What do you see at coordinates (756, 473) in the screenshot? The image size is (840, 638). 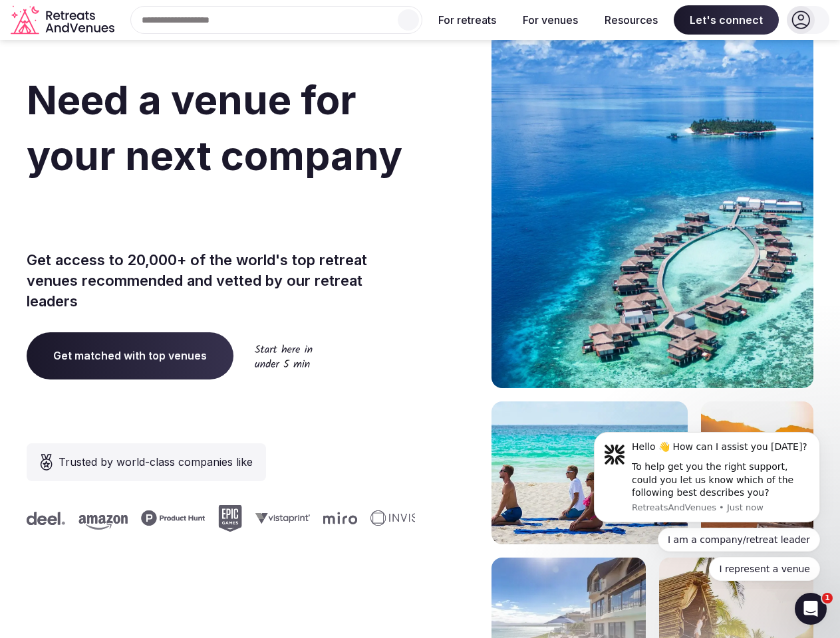 I see `img: woman sitting in back of truck with camels` at bounding box center [756, 473].